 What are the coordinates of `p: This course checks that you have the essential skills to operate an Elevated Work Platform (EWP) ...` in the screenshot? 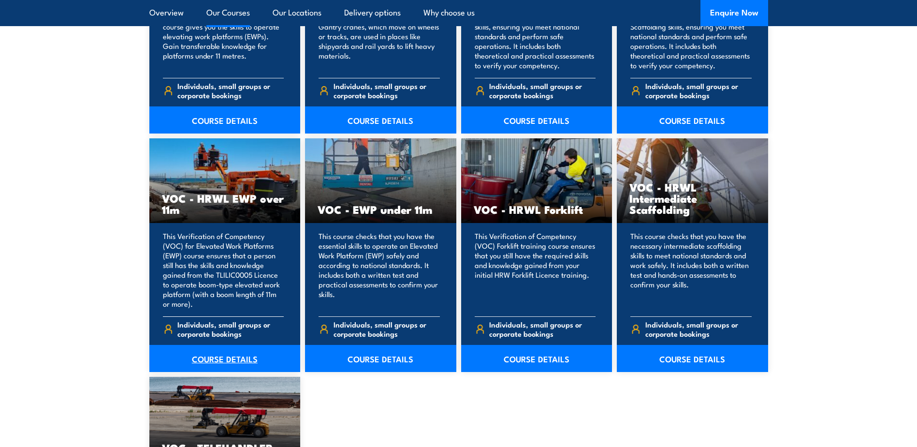 It's located at (379, 270).